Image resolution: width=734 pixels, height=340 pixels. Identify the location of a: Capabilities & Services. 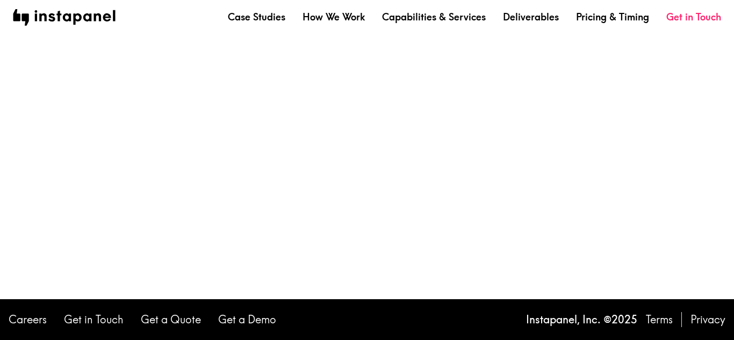
(434, 17).